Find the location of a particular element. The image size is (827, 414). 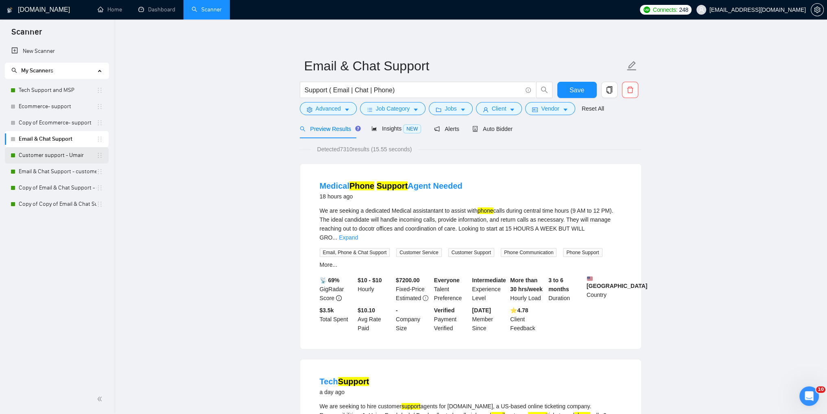

li: Tech Support and MSP is located at coordinates (57, 90).